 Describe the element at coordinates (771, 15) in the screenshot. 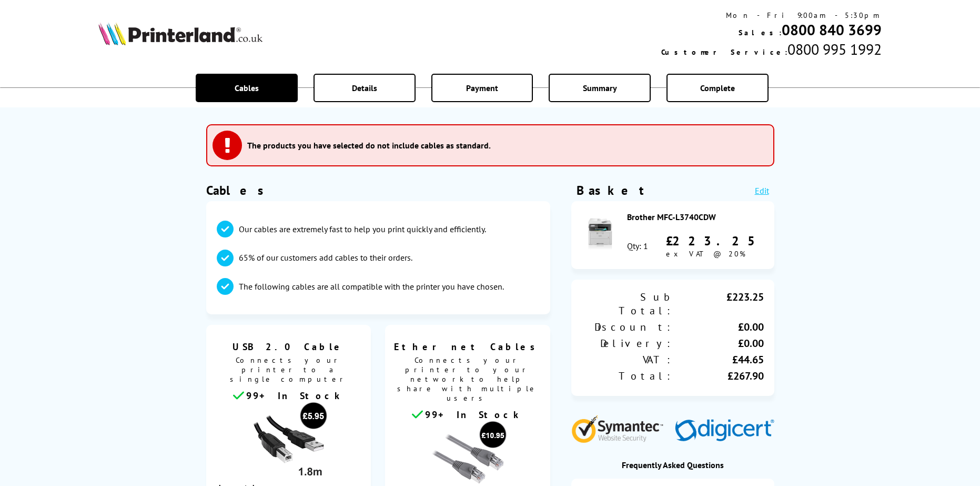

I see `div: Mon - Fri 9:00am - 5:30pm` at that location.